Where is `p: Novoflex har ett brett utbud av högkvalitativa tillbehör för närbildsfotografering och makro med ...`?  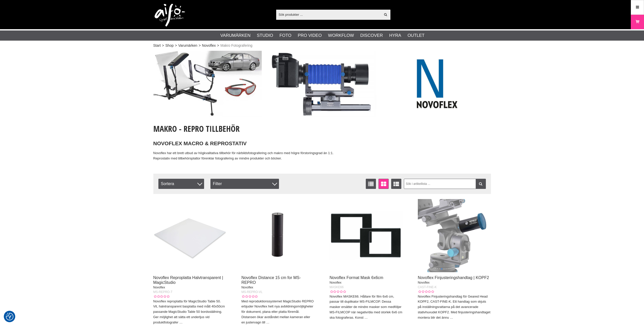 p: Novoflex har ett brett utbud av högkvalitativa tillbehör för närbildsfotografering och makro med ... is located at coordinates (251, 156).